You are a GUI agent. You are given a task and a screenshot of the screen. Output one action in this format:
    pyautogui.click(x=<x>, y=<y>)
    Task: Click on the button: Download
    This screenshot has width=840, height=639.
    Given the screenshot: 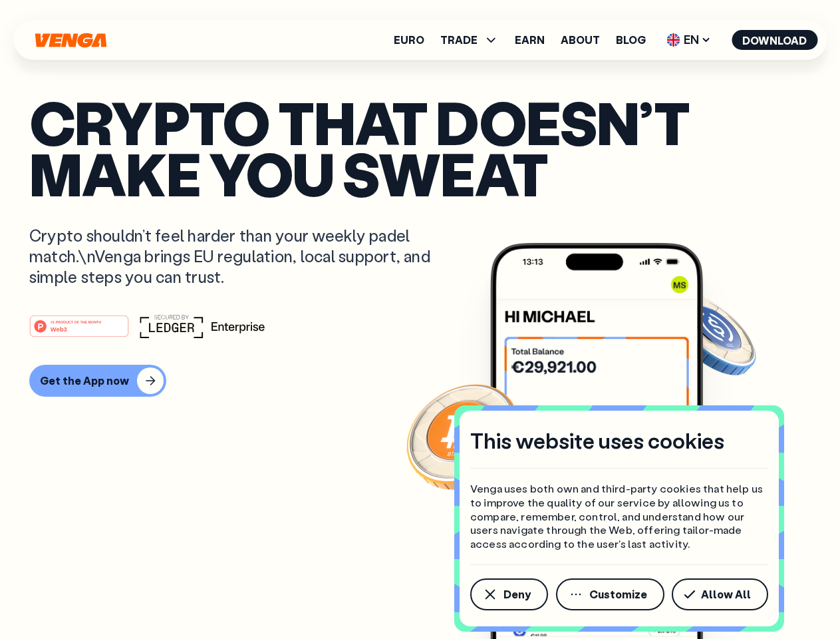 What is the action you would take?
    pyautogui.click(x=774, y=40)
    